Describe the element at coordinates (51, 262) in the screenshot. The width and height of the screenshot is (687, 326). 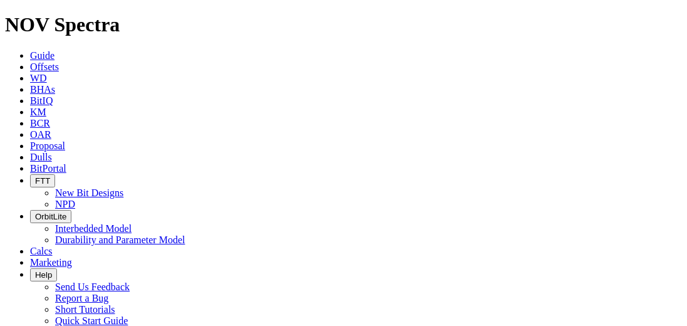
I see `span: Marketing` at that location.